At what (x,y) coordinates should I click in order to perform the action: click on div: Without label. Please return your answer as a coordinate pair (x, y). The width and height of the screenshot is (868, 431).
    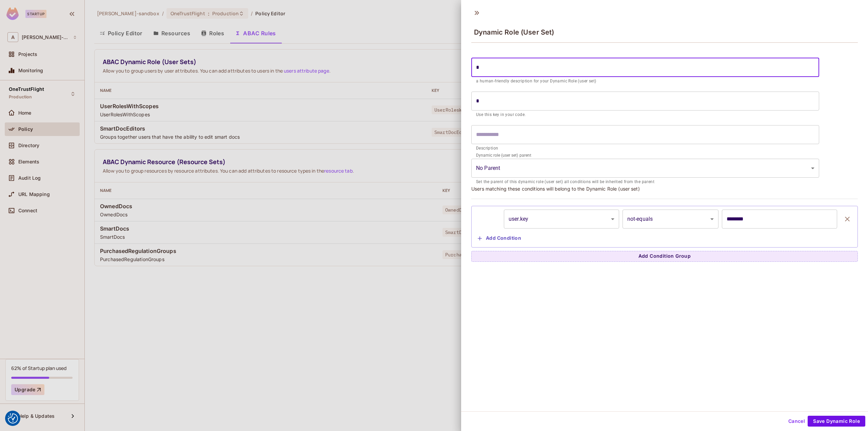
    Looking at the image, I should click on (645, 168).